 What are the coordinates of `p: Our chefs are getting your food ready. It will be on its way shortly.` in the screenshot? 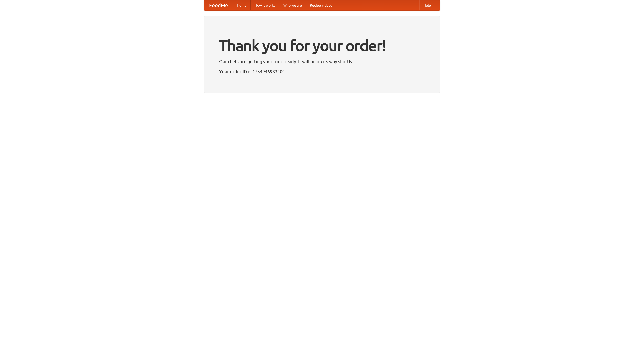 It's located at (322, 61).